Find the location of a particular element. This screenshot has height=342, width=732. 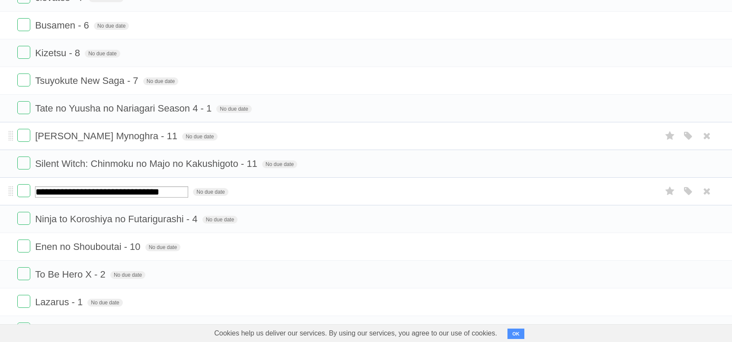

span: Kizetsu - 8 is located at coordinates (58, 53).